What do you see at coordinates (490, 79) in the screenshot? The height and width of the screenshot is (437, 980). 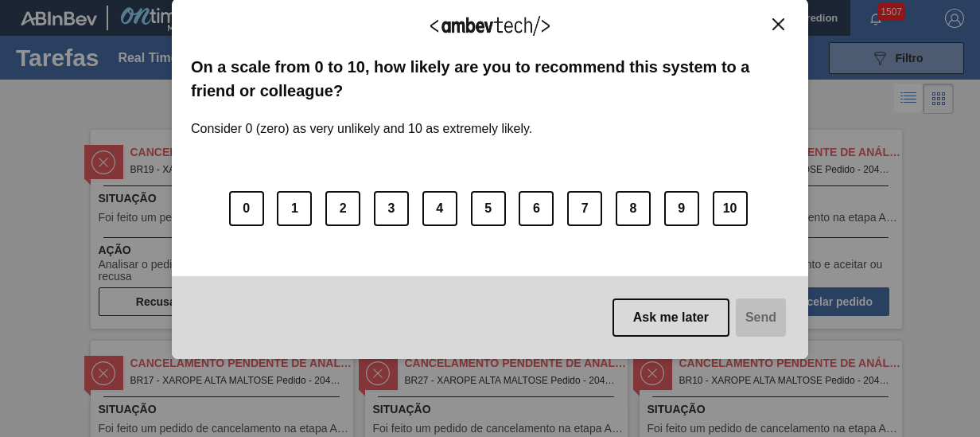 I see `label: On a scale from 0 to 10, how likely are you to recommend this system to a friend or colleague?` at bounding box center [490, 79].